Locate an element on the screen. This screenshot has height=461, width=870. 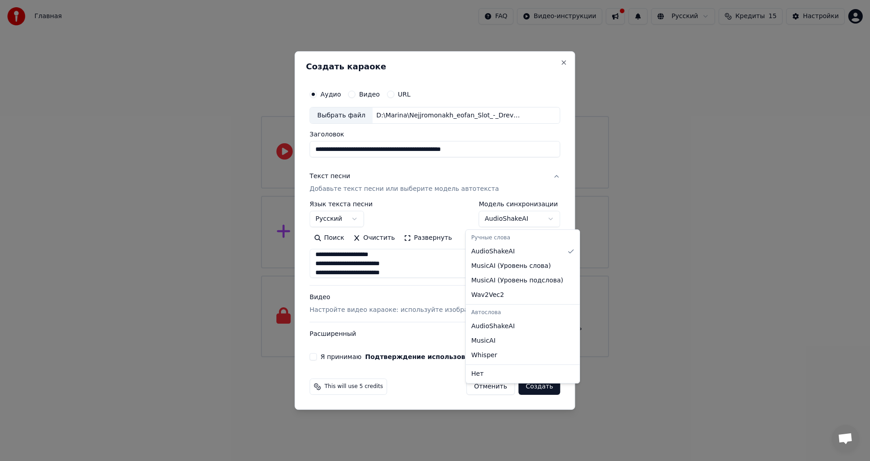
span: MusicAI ( Уровень подслова ) is located at coordinates (517, 280).